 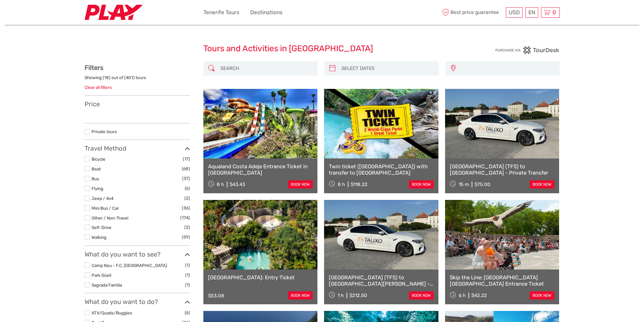 I want to click on div: $42.22, so click(x=479, y=296).